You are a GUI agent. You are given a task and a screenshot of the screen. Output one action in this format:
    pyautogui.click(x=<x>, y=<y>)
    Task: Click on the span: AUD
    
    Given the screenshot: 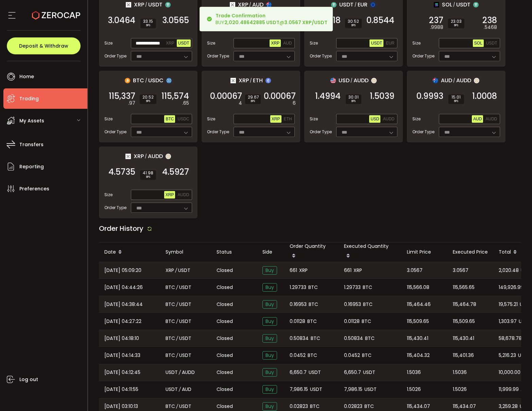 What is the action you would take?
    pyautogui.click(x=477, y=119)
    